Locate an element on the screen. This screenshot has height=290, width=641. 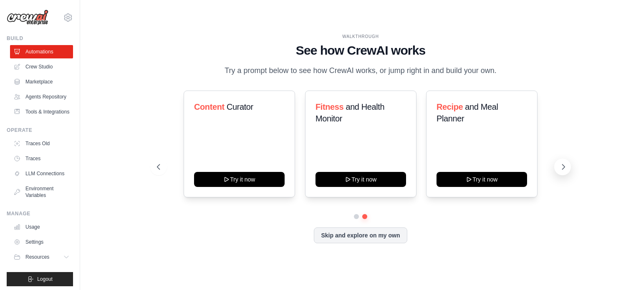
span: Resources is located at coordinates (37, 257).